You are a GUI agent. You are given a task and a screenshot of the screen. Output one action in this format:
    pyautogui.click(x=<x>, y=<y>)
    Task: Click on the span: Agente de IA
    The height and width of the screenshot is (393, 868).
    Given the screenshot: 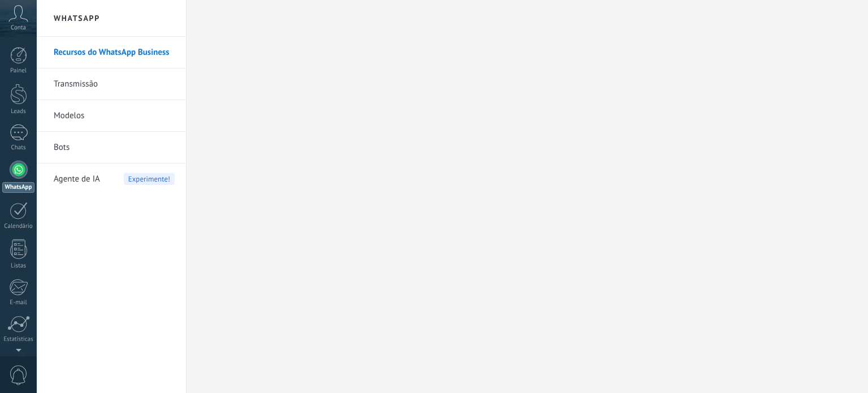 What is the action you would take?
    pyautogui.click(x=77, y=179)
    